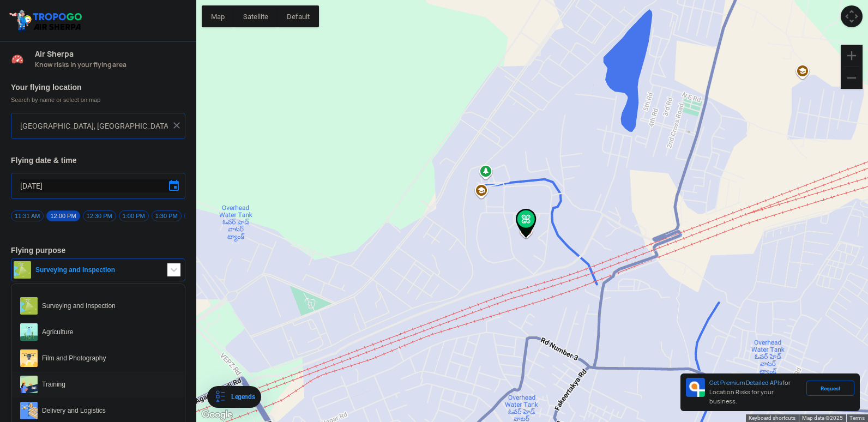 This screenshot has width=868, height=422. Describe the element at coordinates (199, 216) in the screenshot. I see `span: 2:00 PM` at that location.